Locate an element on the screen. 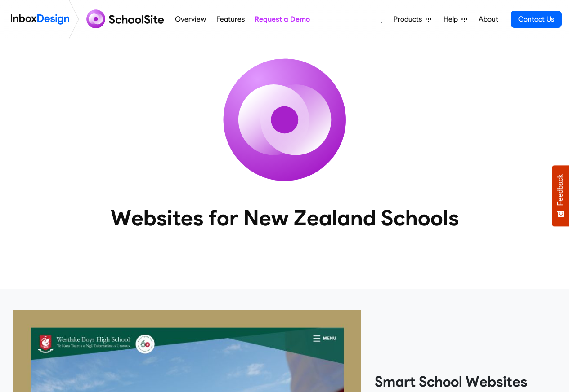 This screenshot has height=392, width=569. a: About is located at coordinates (488, 19).